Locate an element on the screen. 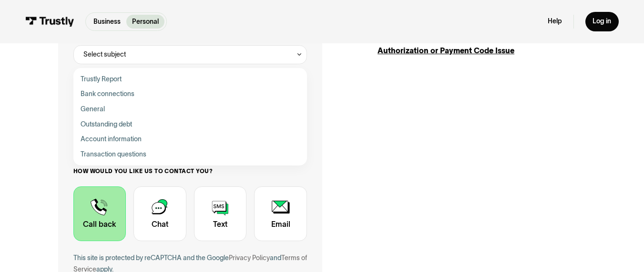 This screenshot has width=644, height=272. span: Account information is located at coordinates (111, 140).